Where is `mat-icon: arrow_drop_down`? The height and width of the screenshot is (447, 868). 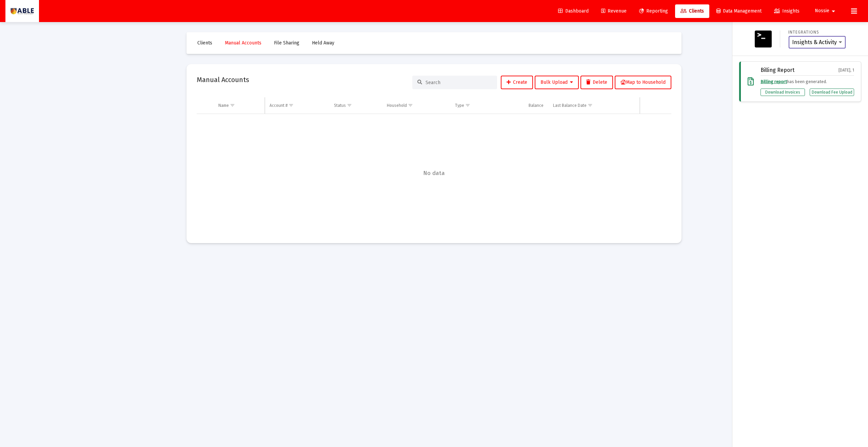
mat-icon: arrow_drop_down is located at coordinates (833, 12).